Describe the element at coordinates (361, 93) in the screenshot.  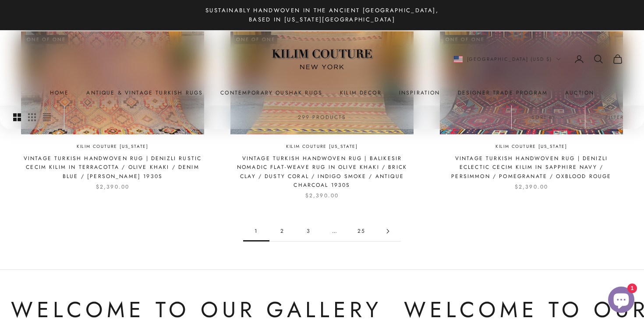
I see `summary: Kilim Decor` at that location.